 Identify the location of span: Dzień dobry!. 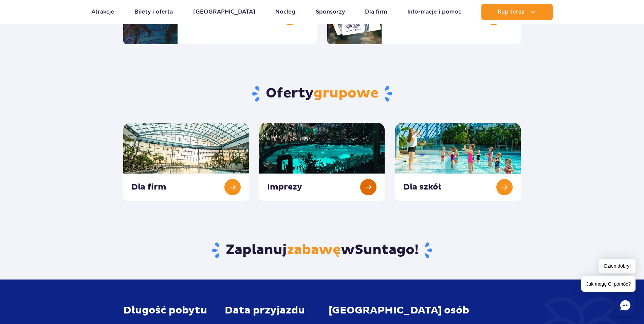
(617, 266).